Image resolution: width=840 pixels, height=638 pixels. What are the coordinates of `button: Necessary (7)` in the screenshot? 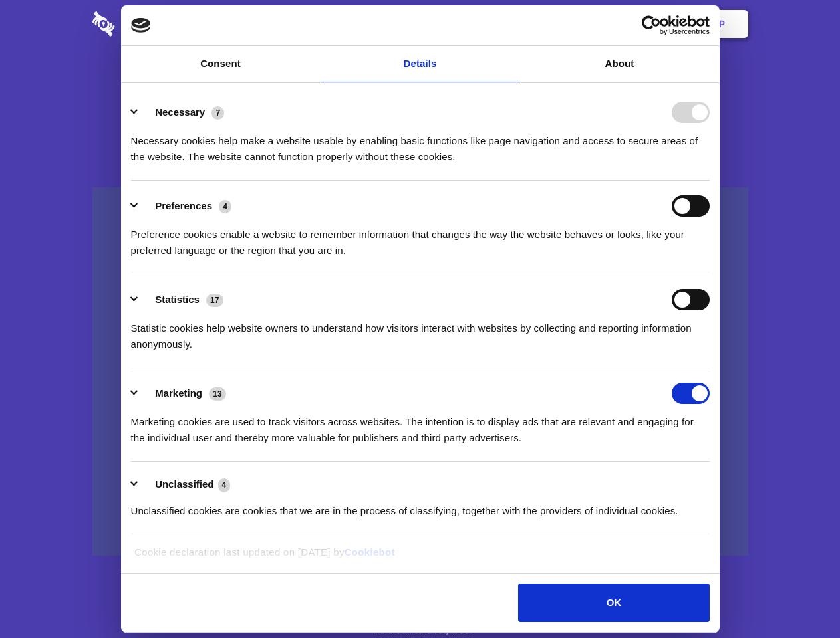 It's located at (181, 113).